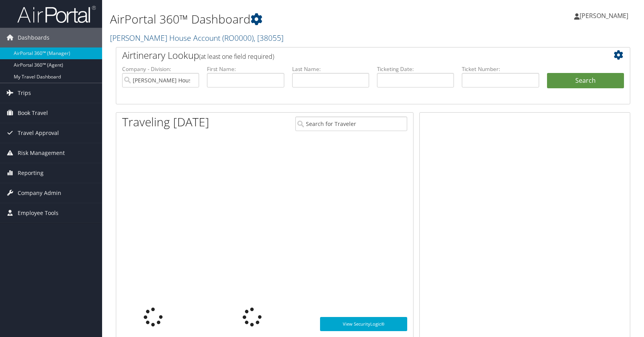  I want to click on span: Risk Management, so click(41, 153).